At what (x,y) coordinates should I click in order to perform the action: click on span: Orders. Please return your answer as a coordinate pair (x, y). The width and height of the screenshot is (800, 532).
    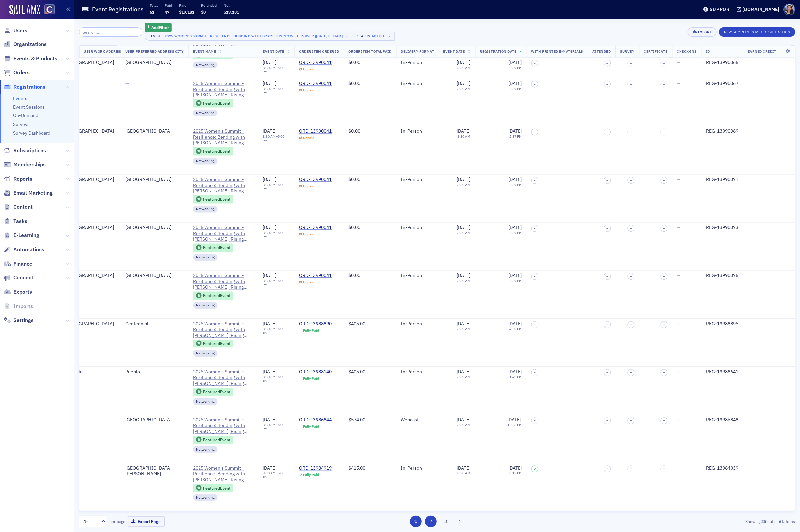
    Looking at the image, I should click on (21, 73).